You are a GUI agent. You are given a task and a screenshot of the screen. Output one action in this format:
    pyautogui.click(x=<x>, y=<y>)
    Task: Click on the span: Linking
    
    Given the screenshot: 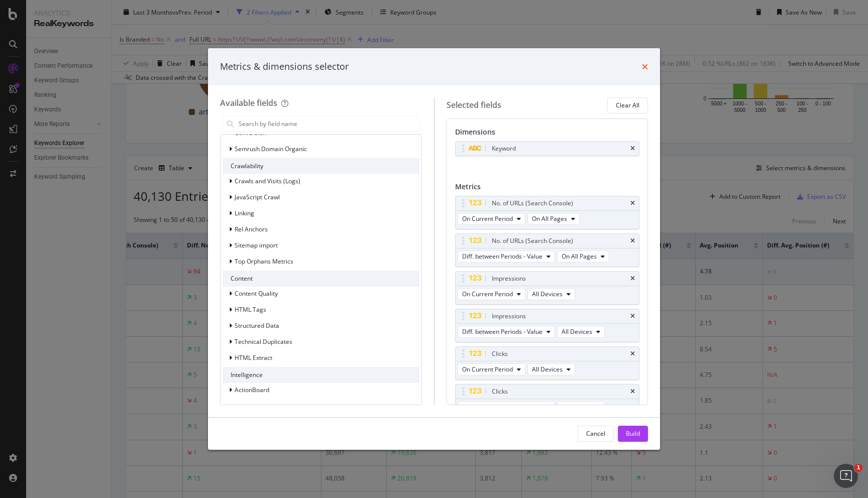 What is the action you would take?
    pyautogui.click(x=244, y=213)
    